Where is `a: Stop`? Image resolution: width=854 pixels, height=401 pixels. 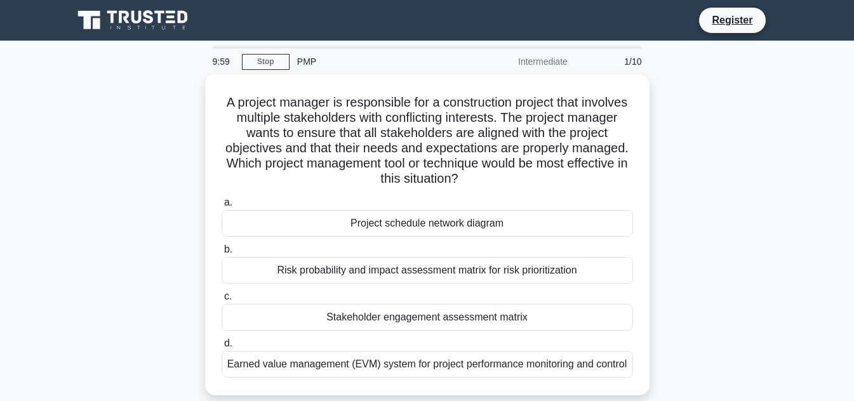 a: Stop is located at coordinates (265, 62).